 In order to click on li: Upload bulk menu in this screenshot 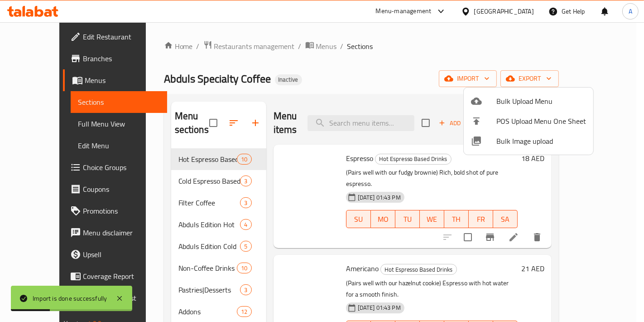, I will do `click(529, 101)`.